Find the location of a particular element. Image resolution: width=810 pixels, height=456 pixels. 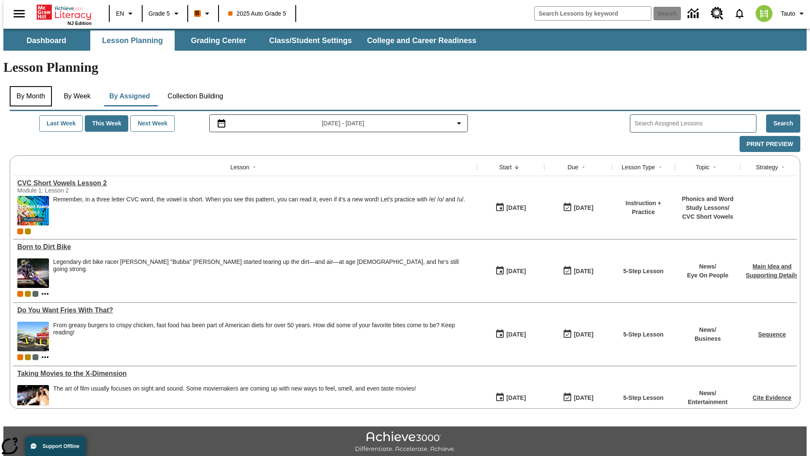

button: Show more classes is located at coordinates (45, 357).